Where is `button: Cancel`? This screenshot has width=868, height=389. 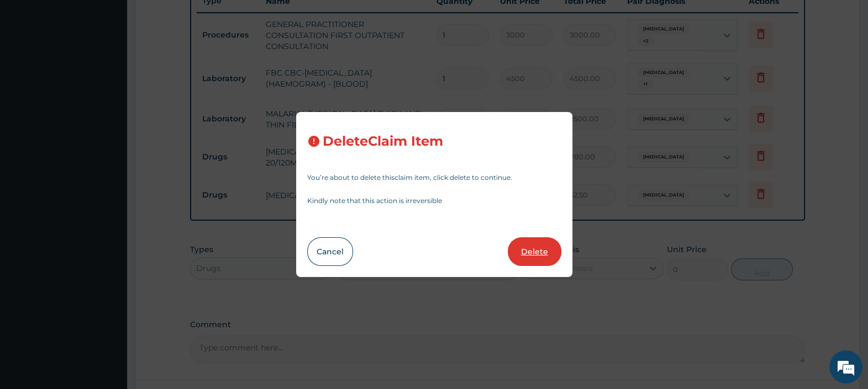
button: Cancel is located at coordinates (330, 252).